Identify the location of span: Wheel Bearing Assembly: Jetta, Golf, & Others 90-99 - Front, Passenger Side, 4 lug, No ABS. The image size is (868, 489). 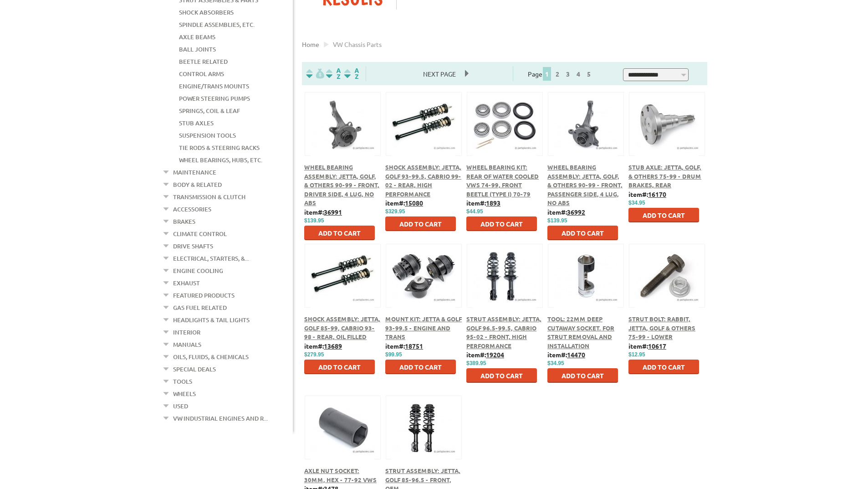
(585, 184).